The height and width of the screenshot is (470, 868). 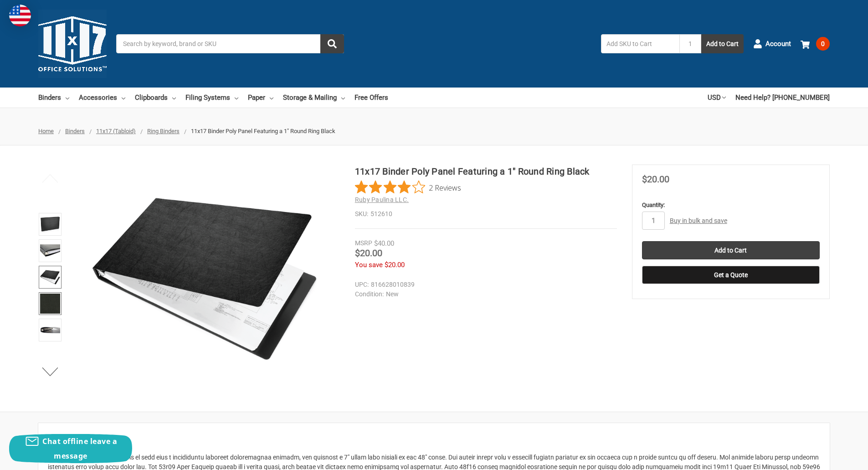 I want to click on dd: 816628010839, so click(x=484, y=285).